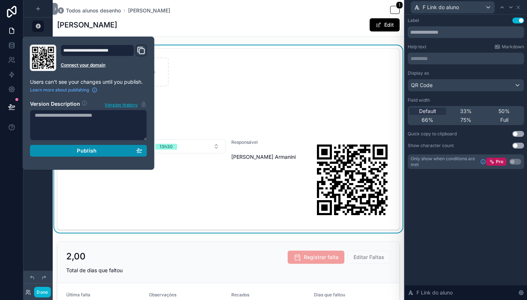 The height and width of the screenshot is (300, 527). I want to click on button: QR Code, so click(466, 85).